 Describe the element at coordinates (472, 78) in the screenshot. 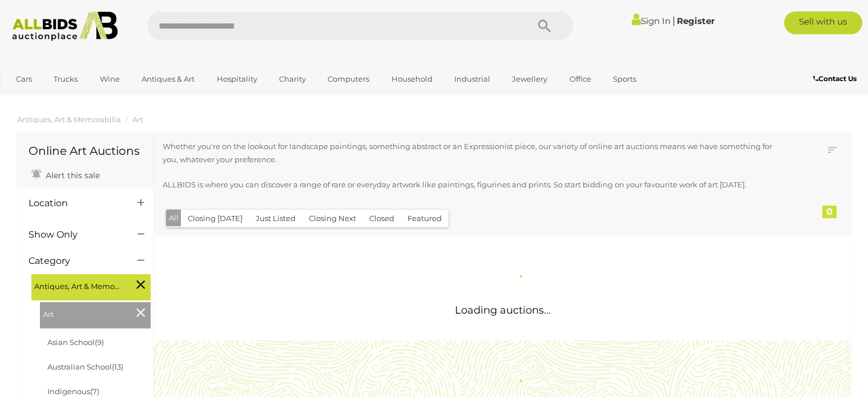

I see `a: Industrial` at that location.